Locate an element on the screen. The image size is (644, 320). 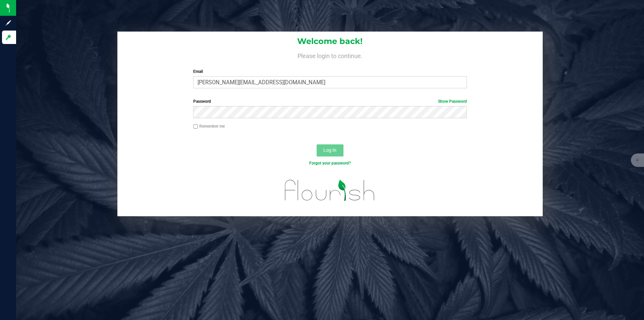
button: Log In is located at coordinates (330, 150).